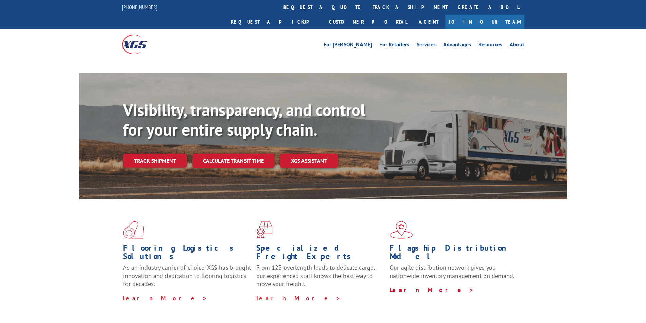 The width and height of the screenshot is (646, 323). What do you see at coordinates (490, 46) in the screenshot?
I see `a: Resources` at bounding box center [490, 46].